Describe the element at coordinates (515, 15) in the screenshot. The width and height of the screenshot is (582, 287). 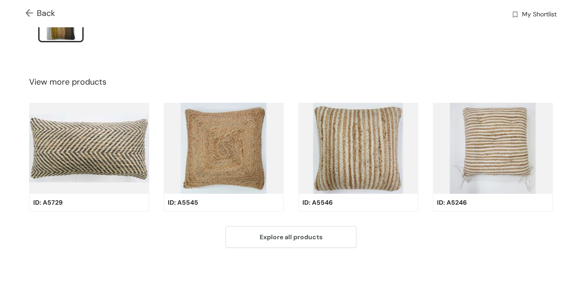
I see `img: wishlist` at that location.